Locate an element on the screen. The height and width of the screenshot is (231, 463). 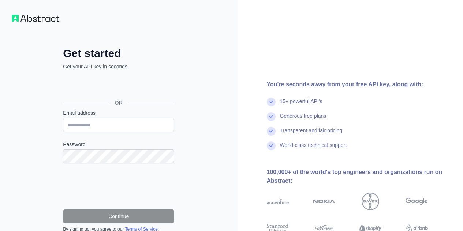
div: World-class technical support is located at coordinates (313, 149).